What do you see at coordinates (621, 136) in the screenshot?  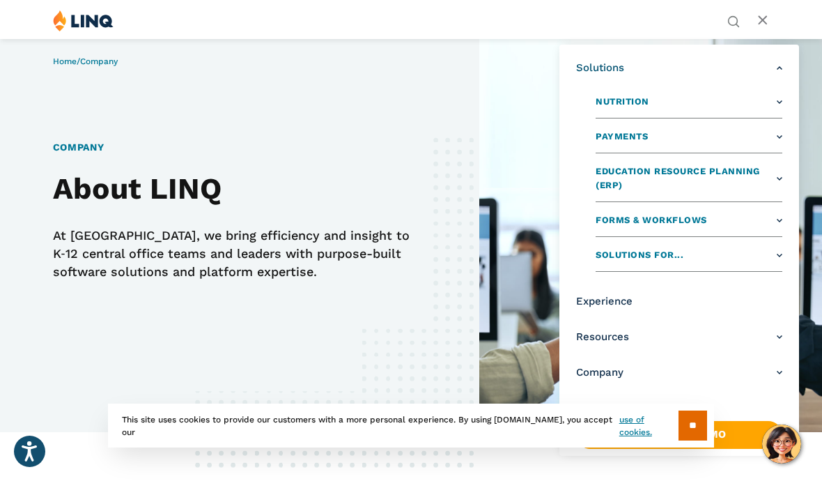 I see `span: Payments` at bounding box center [621, 136].